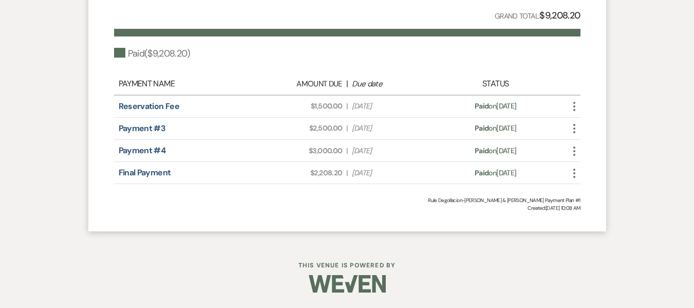  I want to click on p: Grand Total:, so click(538, 15).